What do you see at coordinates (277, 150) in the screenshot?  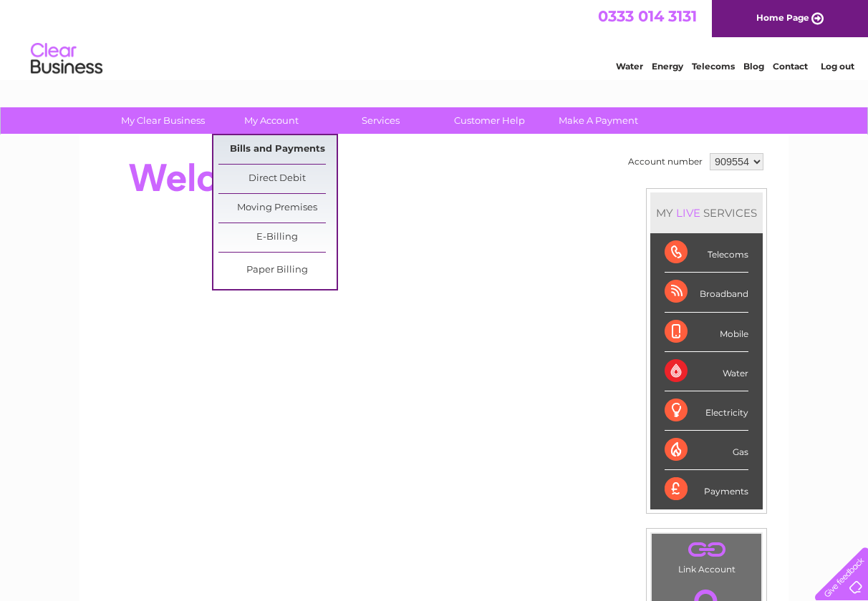 I see `a: Bills and Payments` at bounding box center [277, 150].